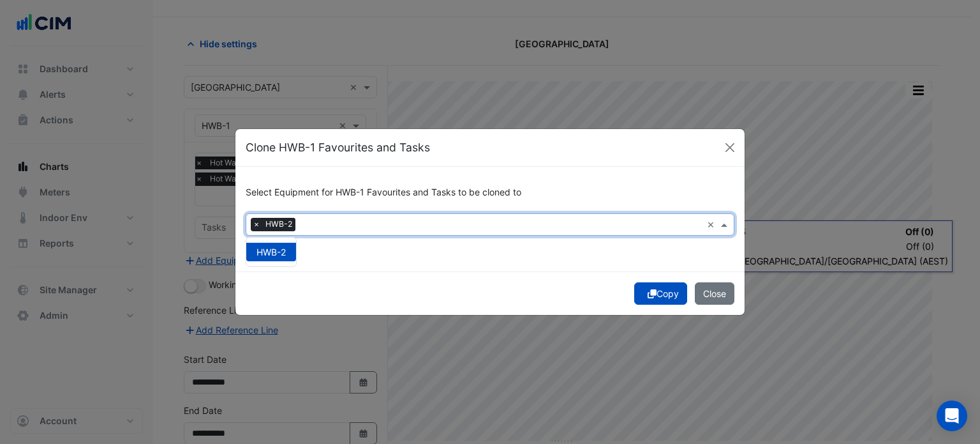  I want to click on button: Select All, so click(265, 243).